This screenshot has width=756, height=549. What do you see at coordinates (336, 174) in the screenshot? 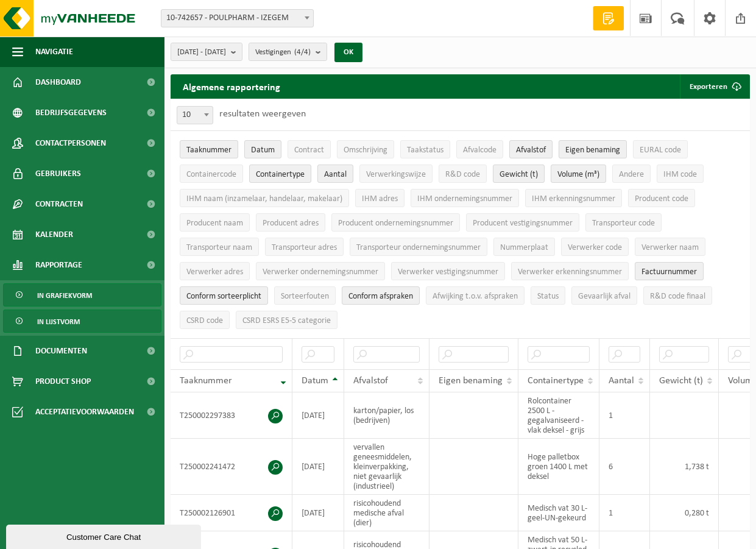
I see `button: AantalAantal: Activate to sort` at bounding box center [336, 174].